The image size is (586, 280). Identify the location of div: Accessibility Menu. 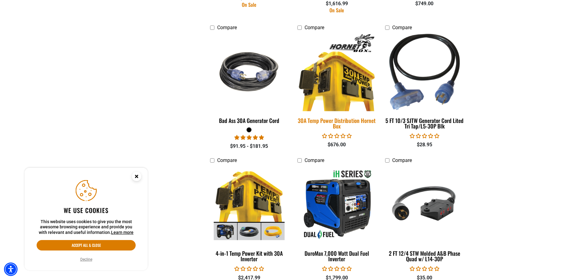
(11, 269).